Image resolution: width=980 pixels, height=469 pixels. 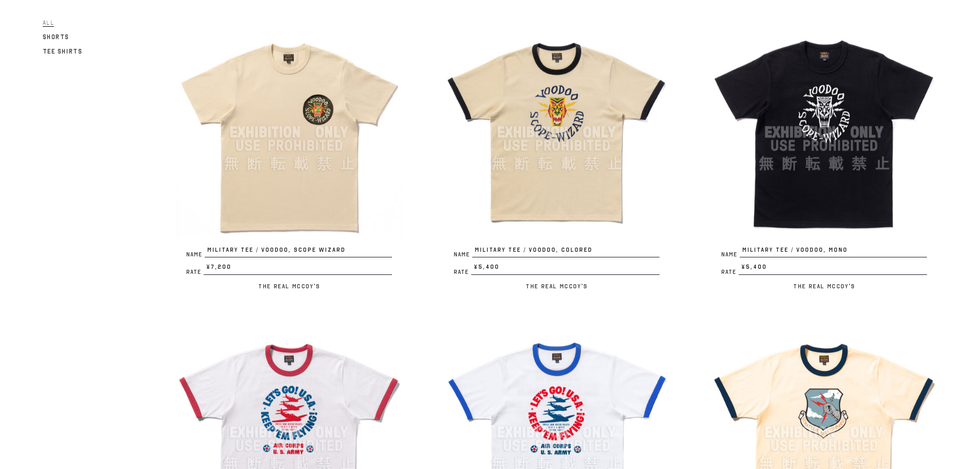 What do you see at coordinates (289, 155) in the screenshot?
I see `a: MILITARY TEE / VOODOO, SCOPE WIZARD NameMILITARY TEE / VOODOO, SCOPE WIZARD Rate¥7,200 The Real M...` at bounding box center [289, 155].